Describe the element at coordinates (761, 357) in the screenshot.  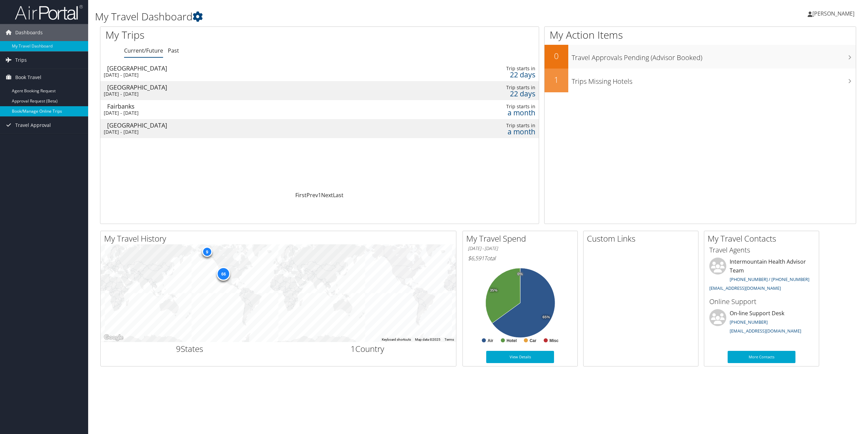
I see `a: More Contacts` at that location.